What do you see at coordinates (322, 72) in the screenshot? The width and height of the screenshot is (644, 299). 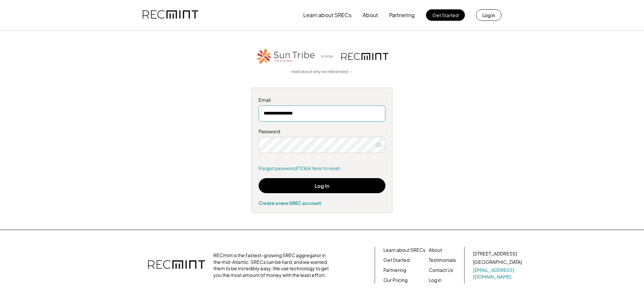 I see `a: read about why we rebranded →` at bounding box center [322, 72].